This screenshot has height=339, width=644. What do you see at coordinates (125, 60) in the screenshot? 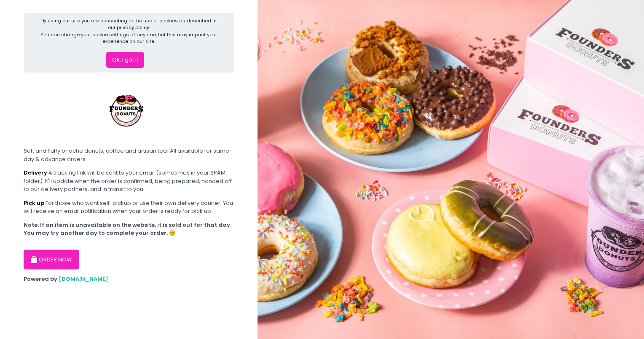
I see `button: Ok, I got it` at bounding box center [125, 60].